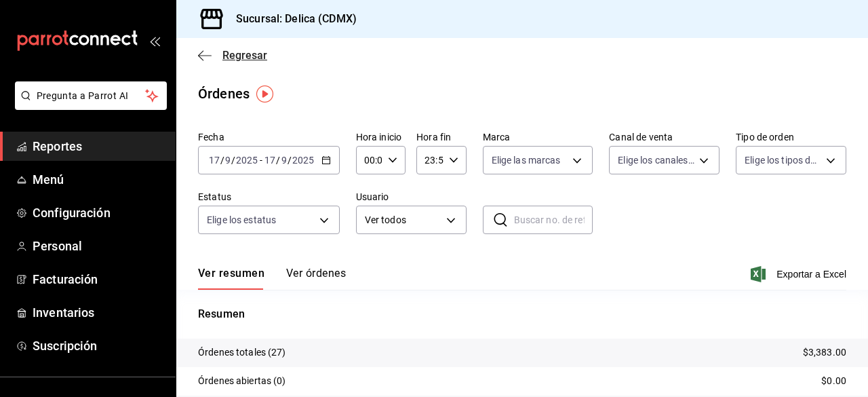  I want to click on span: Personal, so click(98, 246).